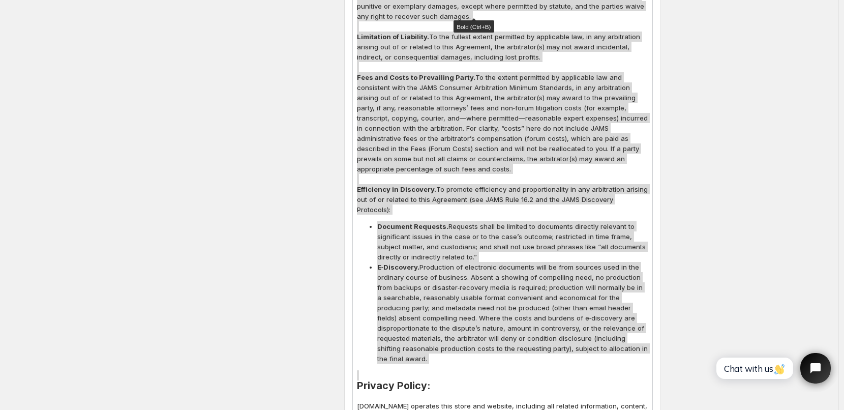 Image resolution: width=844 pixels, height=410 pixels. Describe the element at coordinates (110, 24) in the screenshot. I see `button: Open chat widget` at that location.